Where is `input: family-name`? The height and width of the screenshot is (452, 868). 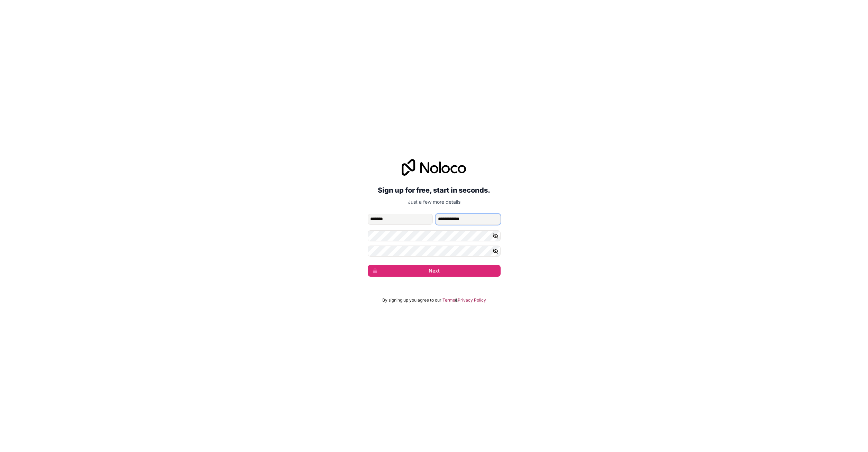
input: family-name is located at coordinates (468, 220).